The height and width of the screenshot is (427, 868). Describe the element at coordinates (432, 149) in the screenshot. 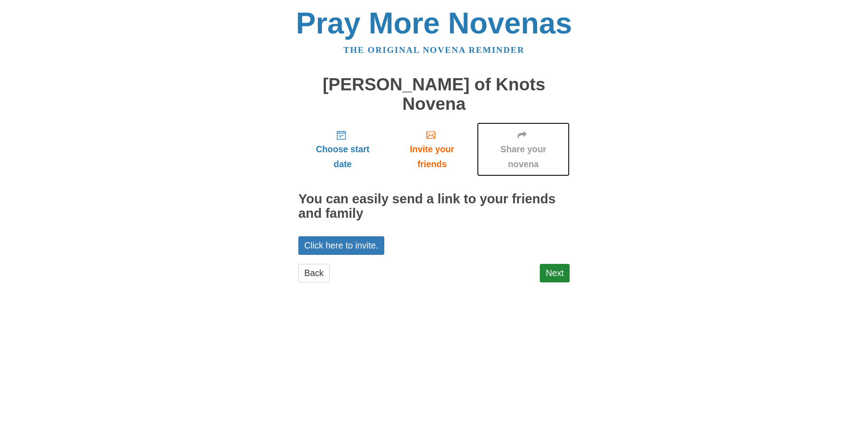

I see `a: Invite your friends` at that location.